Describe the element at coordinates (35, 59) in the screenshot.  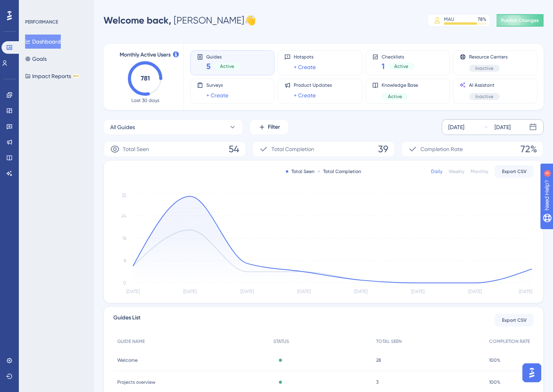
I see `button: Goals` at that location.